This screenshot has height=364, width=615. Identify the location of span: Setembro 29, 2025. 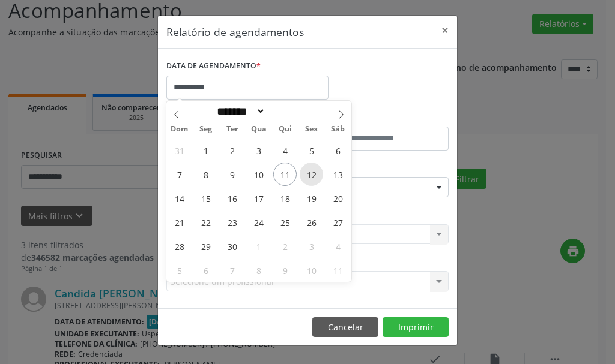
(205, 246).